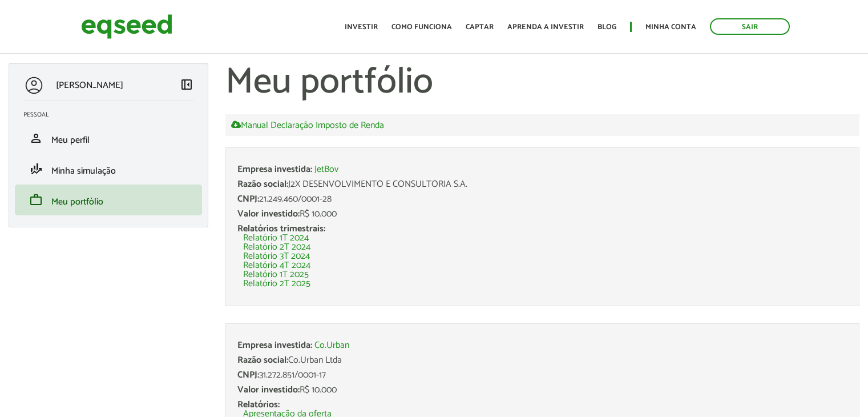  What do you see at coordinates (361, 27) in the screenshot?
I see `a: Investir` at bounding box center [361, 27].